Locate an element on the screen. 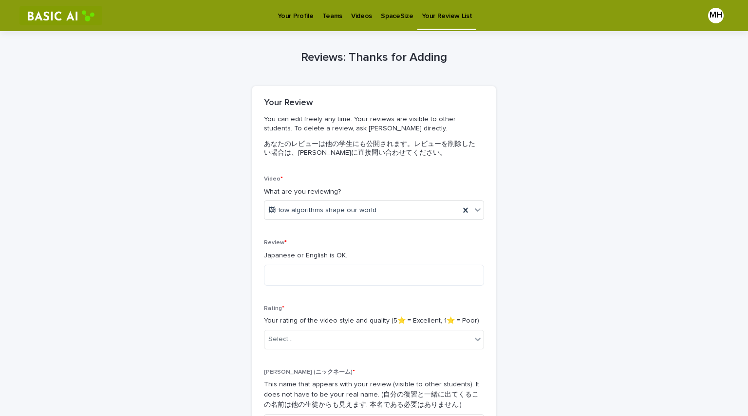  h2: Your Review is located at coordinates (288, 103).